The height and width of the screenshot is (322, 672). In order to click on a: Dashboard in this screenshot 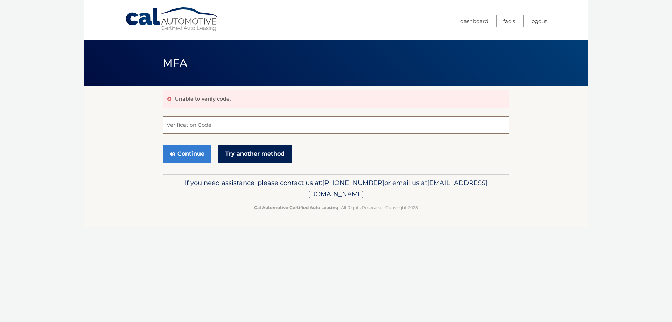, I will do `click(475, 21)`.